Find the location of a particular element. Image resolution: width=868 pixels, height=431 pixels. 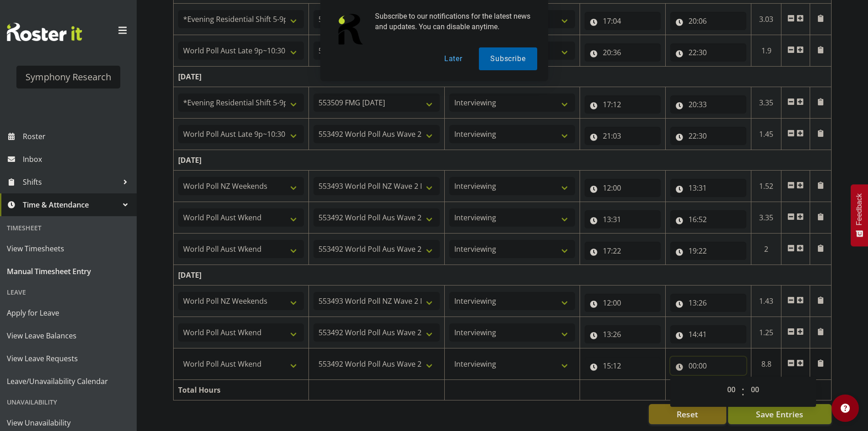

td: 2 is located at coordinates (766, 249).